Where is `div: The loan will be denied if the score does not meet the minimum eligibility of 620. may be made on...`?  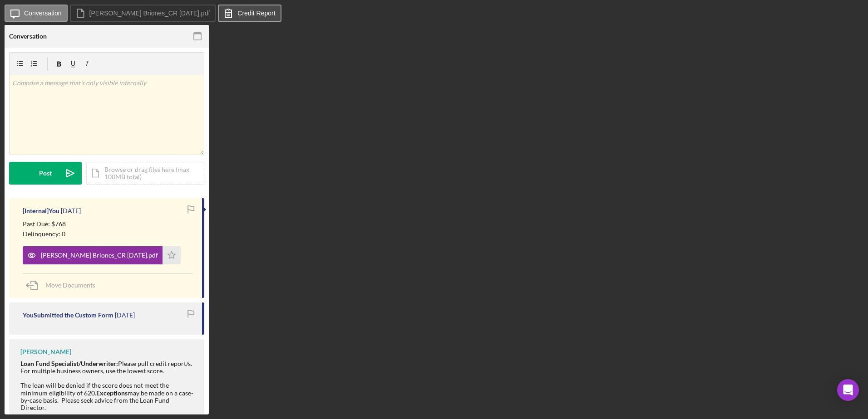
div: The loan will be denied if the score does not meet the minimum eligibility of 620. may be made on... is located at coordinates (108, 397).